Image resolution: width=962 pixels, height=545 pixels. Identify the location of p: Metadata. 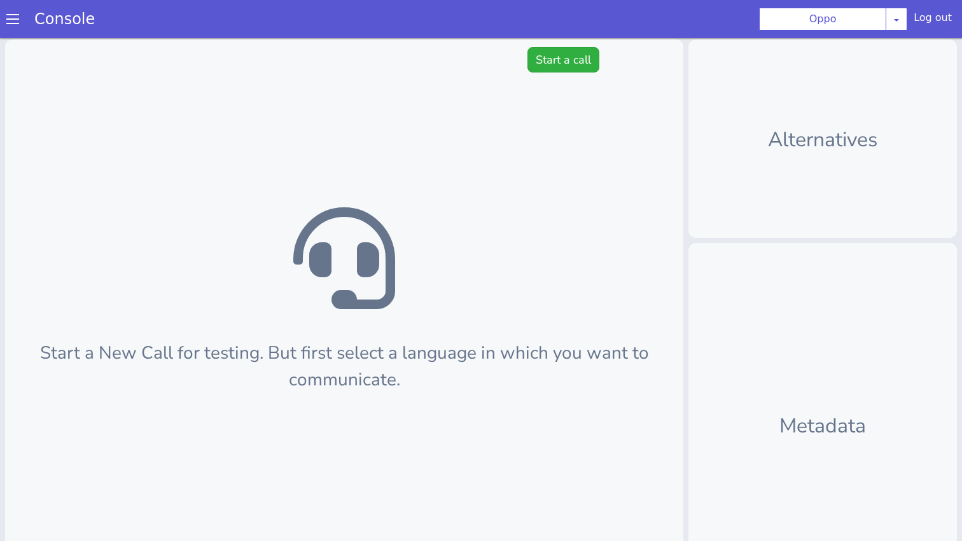
(822, 392).